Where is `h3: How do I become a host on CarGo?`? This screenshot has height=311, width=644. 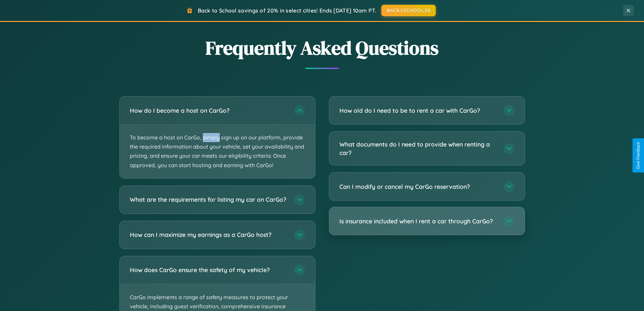 h3: How do I become a host on CarGo? is located at coordinates (209, 110).